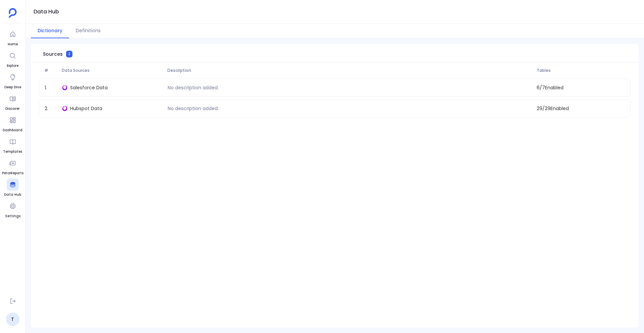 The image size is (644, 333). I want to click on span: 2 ., so click(51, 108).